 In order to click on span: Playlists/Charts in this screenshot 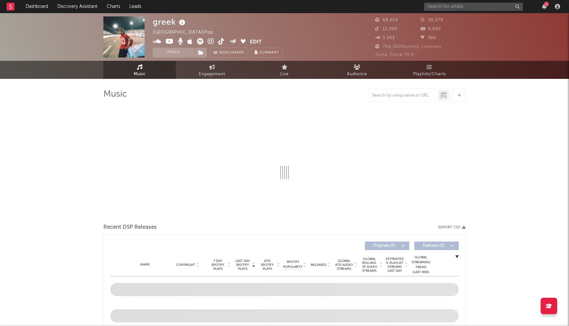, I will do `click(429, 74)`.